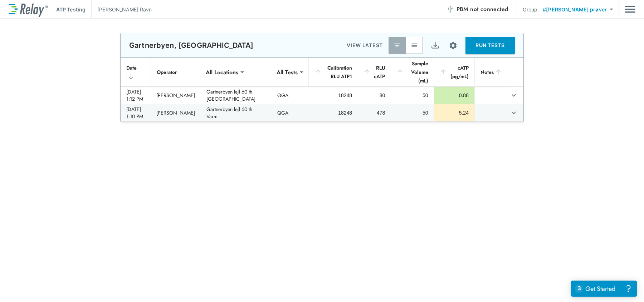 The image size is (644, 302). What do you see at coordinates (630, 9) in the screenshot?
I see `img: Drawer Icon` at bounding box center [630, 9].